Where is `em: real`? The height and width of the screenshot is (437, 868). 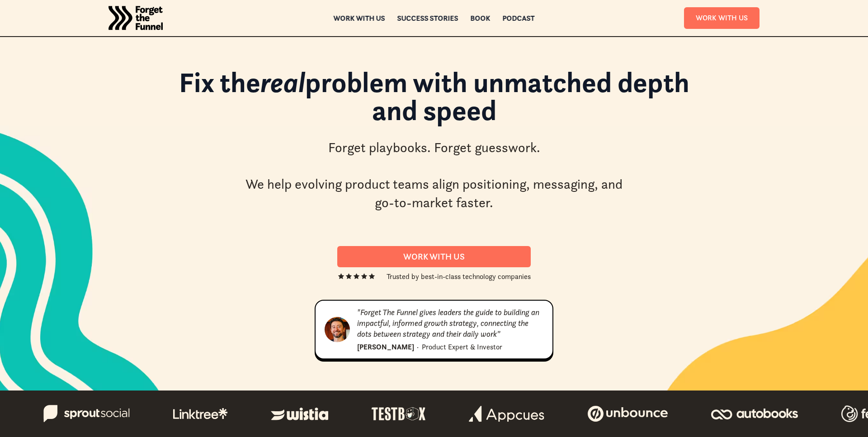
em: real is located at coordinates (283, 82).